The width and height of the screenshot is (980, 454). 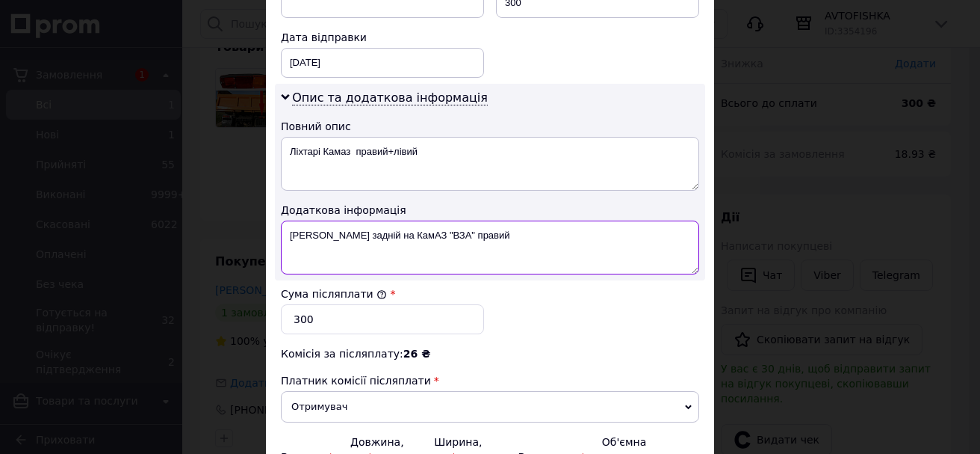 What do you see at coordinates (390, 98) in the screenshot?
I see `span: Опис та додаткова інформація` at bounding box center [390, 98].